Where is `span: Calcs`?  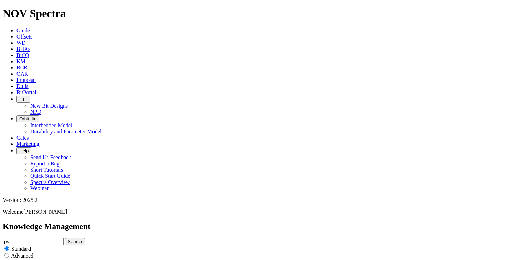 span: Calcs is located at coordinates (23, 138).